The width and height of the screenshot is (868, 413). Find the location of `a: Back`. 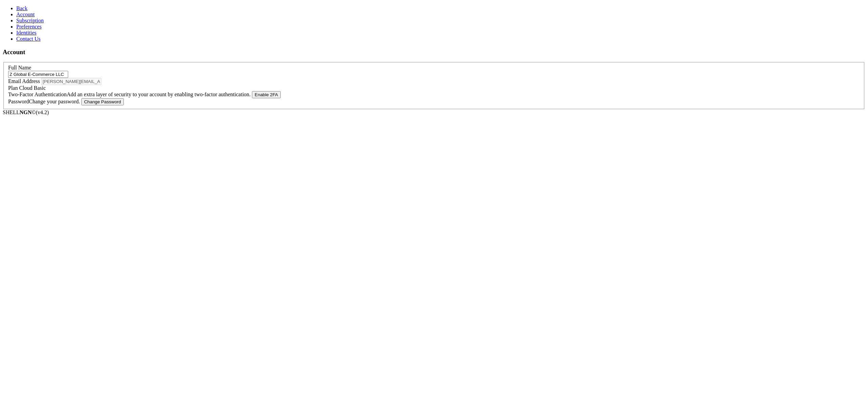

a: Back is located at coordinates (21, 9).